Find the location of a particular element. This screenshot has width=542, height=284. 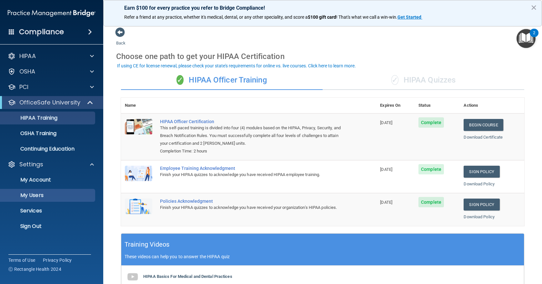

div: Finish your HIPAA quizzes to acknowledge you have received HIPAA employee training. is located at coordinates (252, 175).